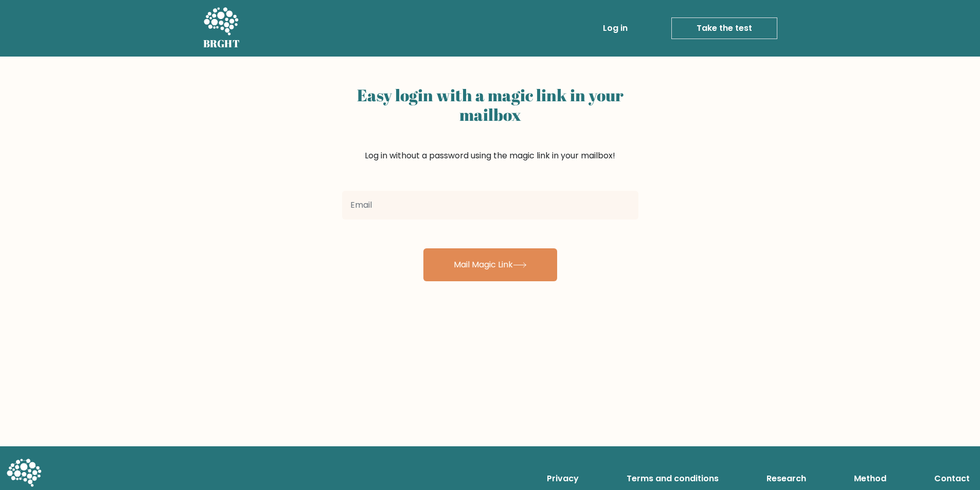 The width and height of the screenshot is (980, 490). What do you see at coordinates (951, 479) in the screenshot?
I see `a: Contact` at bounding box center [951, 479].